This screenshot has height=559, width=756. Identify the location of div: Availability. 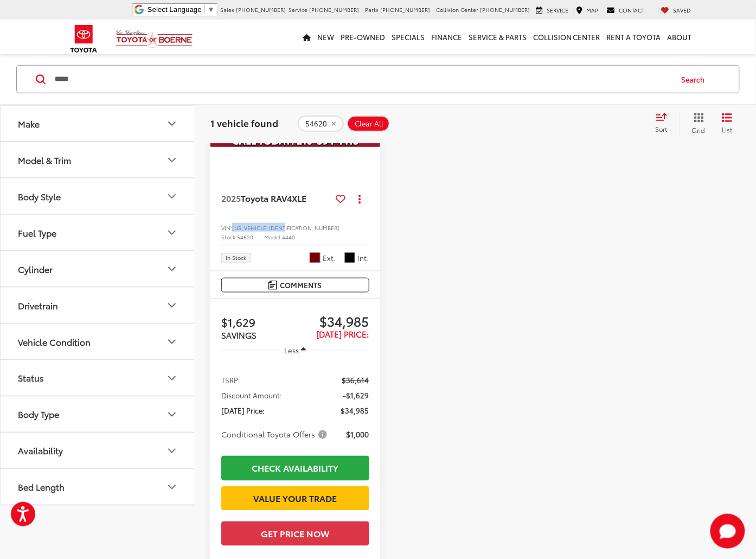
(40, 450).